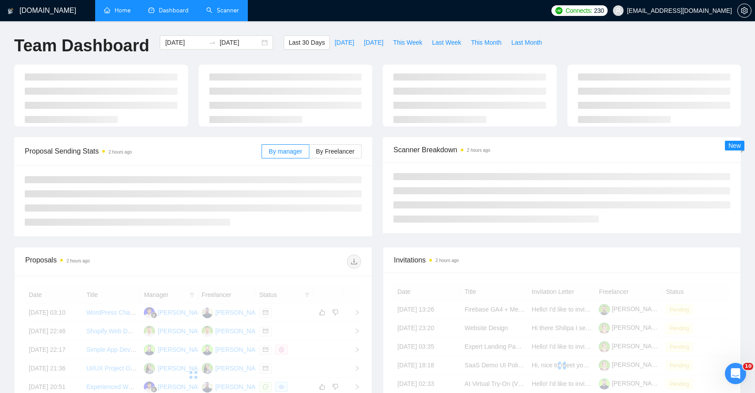 Image resolution: width=755 pixels, height=393 pixels. Describe the element at coordinates (109, 261) in the screenshot. I see `div: Proposals` at that location.